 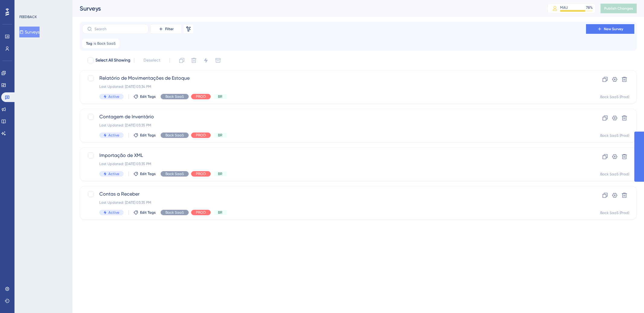 I want to click on div: FEEDBACK, so click(x=28, y=17).